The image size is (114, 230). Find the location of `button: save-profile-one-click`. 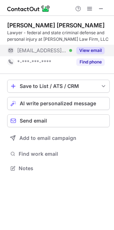

button: save-profile-one-click is located at coordinates (59, 86).